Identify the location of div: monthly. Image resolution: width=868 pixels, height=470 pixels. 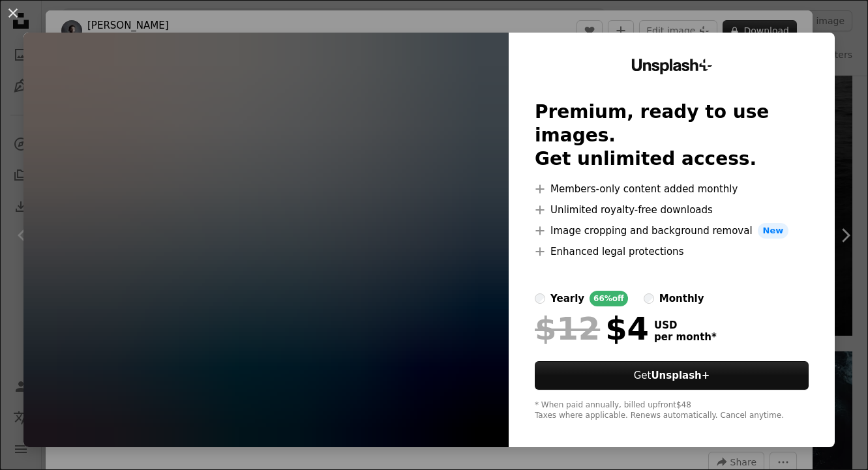
(682, 299).